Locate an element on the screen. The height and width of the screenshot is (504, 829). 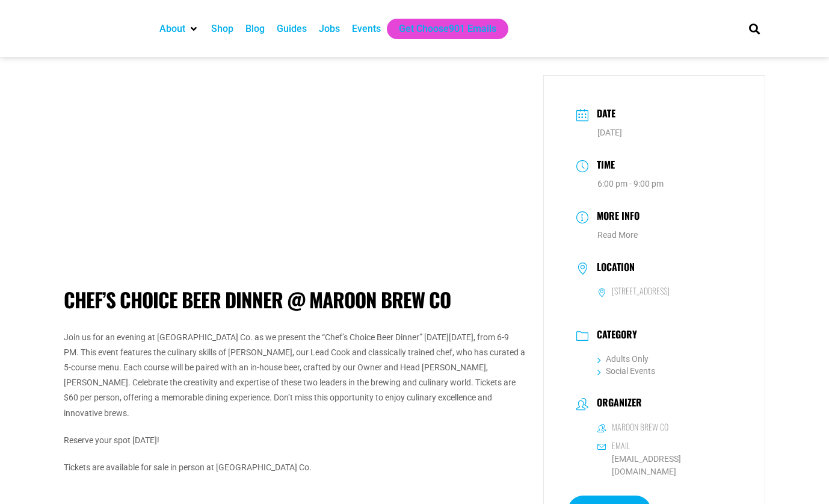
div: Shop is located at coordinates (222, 29).